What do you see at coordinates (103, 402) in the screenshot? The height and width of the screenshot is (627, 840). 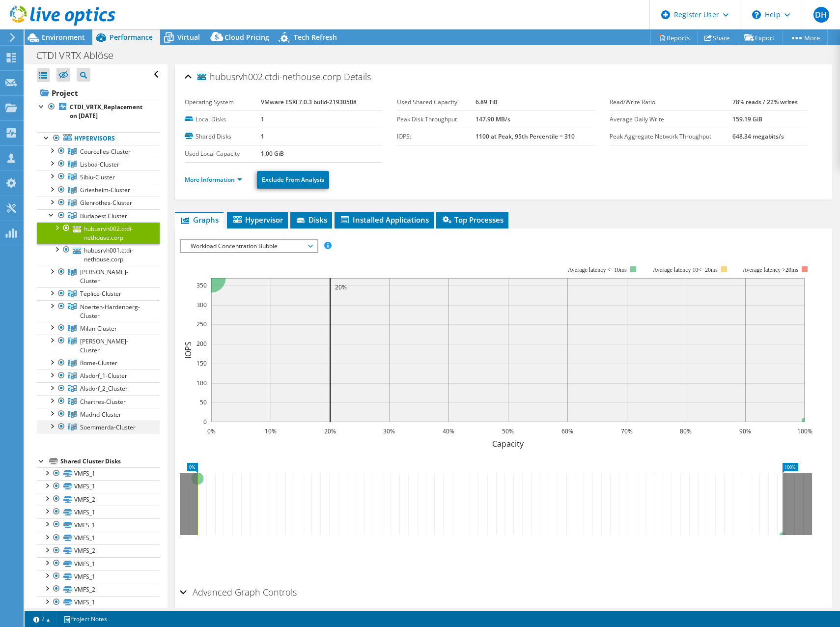 I see `span: Chartres-Cluster` at bounding box center [103, 402].